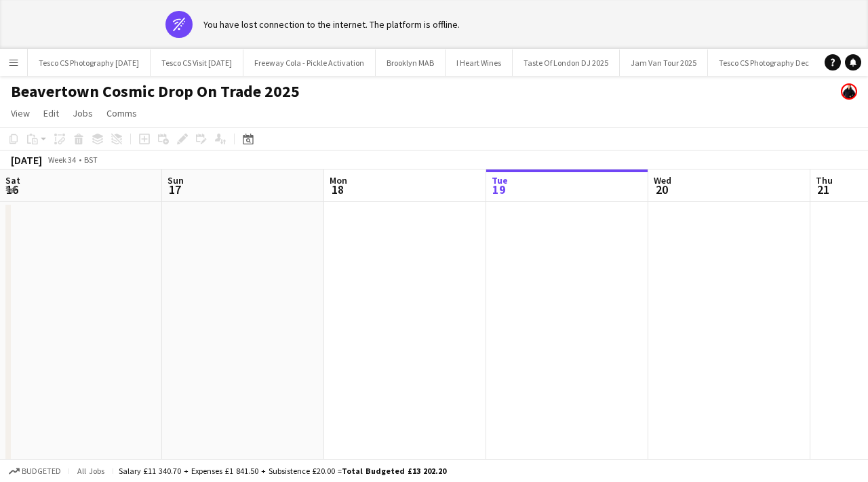 This screenshot has height=482, width=868. What do you see at coordinates (478, 63) in the screenshot?
I see `button: I Heart Wines` at bounding box center [478, 63].